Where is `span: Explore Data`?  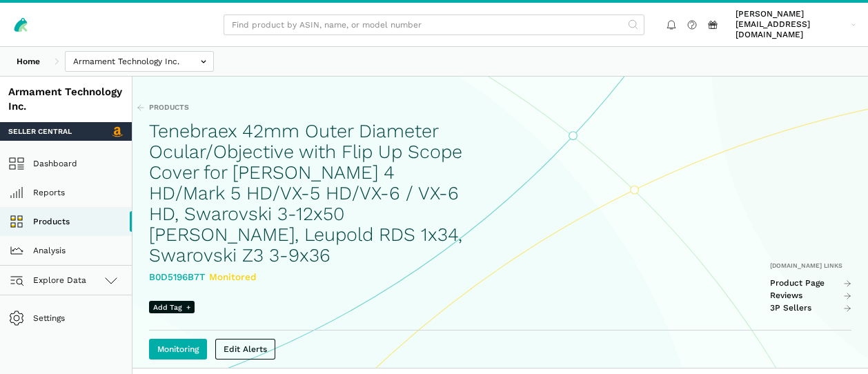 span: Explore Data is located at coordinates (49, 280).